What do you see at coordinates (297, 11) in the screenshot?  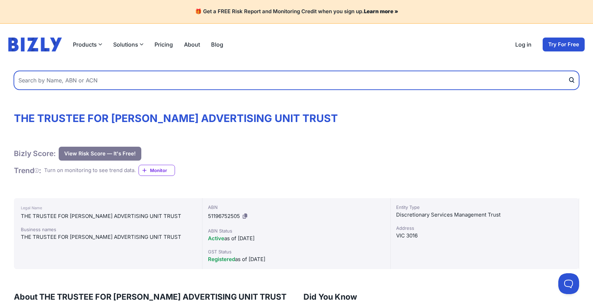 I see `h4: 🎁 Get a FREE Risk Report and Monitoring Credit when you sign up.` at bounding box center [297, 11].